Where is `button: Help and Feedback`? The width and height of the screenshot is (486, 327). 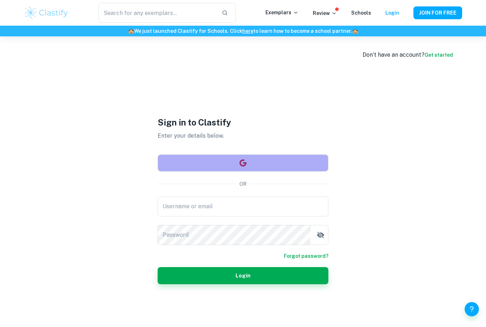
button: Help and Feedback is located at coordinates (472, 309).